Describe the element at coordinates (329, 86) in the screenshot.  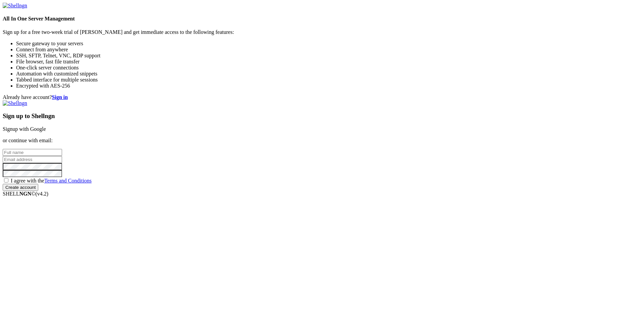
I see `li: Encrypted with AES-256` at that location.